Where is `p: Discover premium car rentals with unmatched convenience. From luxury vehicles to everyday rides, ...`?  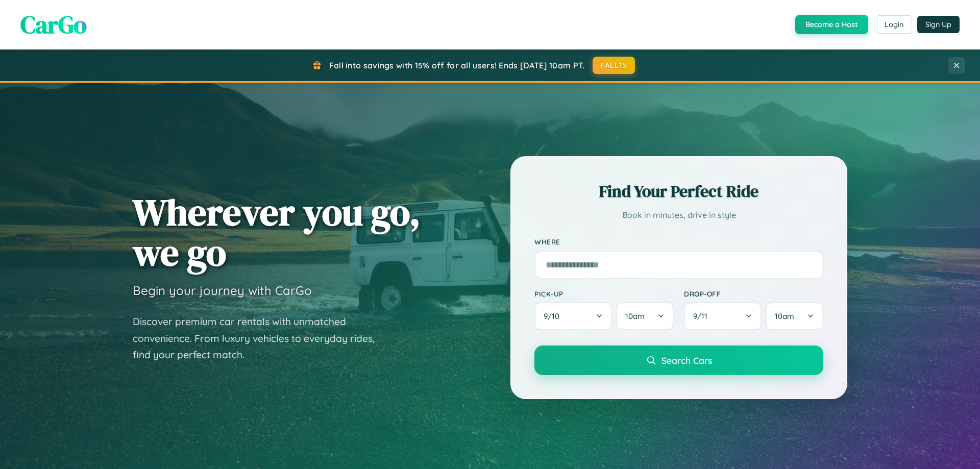
p: Discover premium car rentals with unmatched convenience. From luxury vehicles to everyday rides, ... is located at coordinates (261, 338).